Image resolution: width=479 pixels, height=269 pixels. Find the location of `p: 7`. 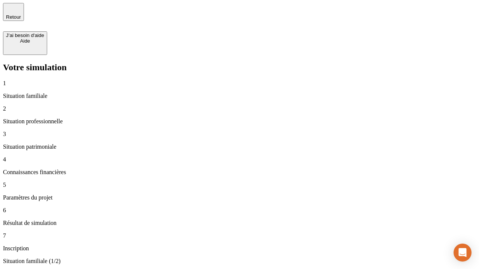

p: 7 is located at coordinates (240, 236).